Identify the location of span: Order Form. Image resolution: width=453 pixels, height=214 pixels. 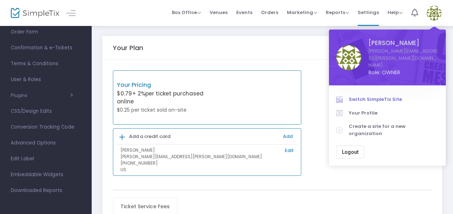
(46, 32).